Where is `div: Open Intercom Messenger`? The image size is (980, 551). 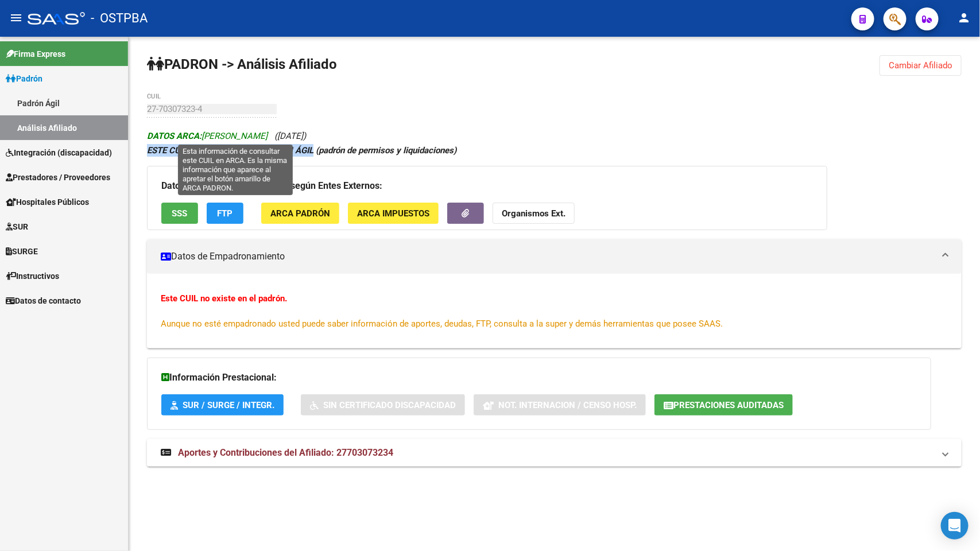 div: Open Intercom Messenger is located at coordinates (955, 525).